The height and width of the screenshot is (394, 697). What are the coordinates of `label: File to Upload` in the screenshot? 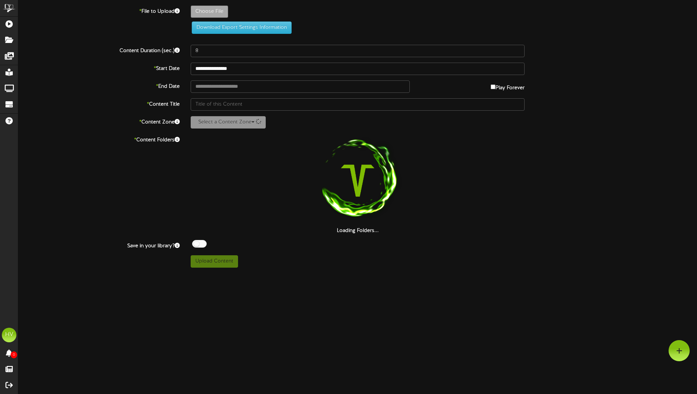 It's located at (99, 10).